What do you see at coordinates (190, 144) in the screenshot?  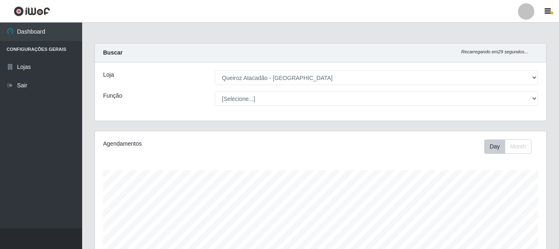 I see `div: Agendamentos` at bounding box center [190, 144].